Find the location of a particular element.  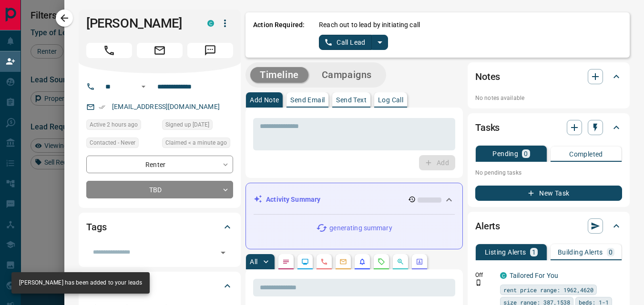

p: Activity Summary is located at coordinates (293, 200).